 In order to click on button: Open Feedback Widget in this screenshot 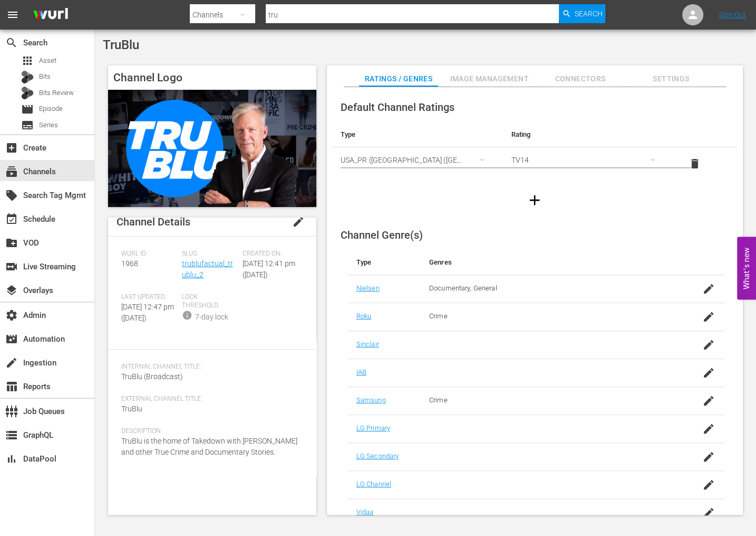, I will do `click(747, 268)`.